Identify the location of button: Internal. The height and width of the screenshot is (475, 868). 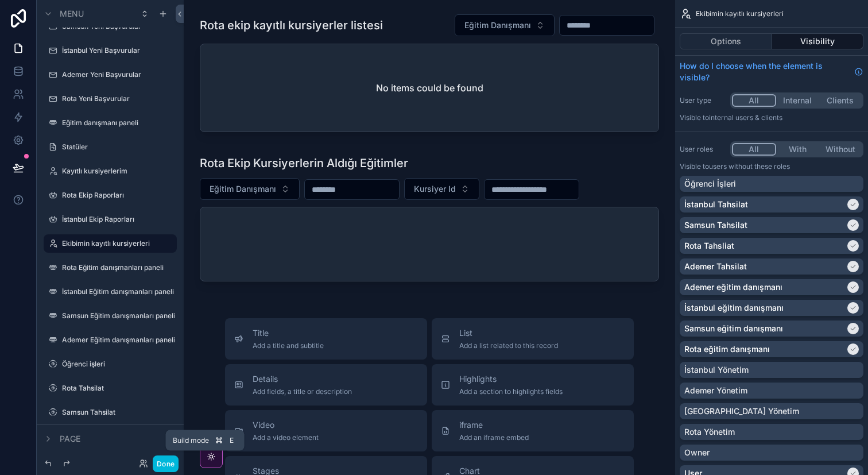
(797, 101).